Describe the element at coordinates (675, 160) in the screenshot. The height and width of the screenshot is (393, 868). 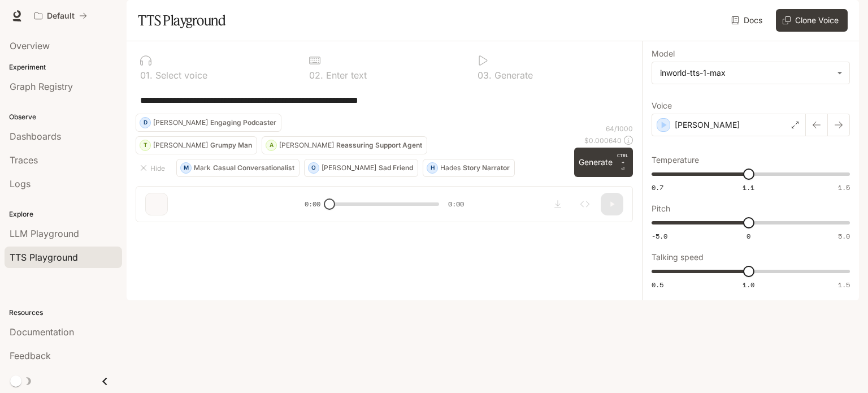
I see `p: Temperature` at that location.